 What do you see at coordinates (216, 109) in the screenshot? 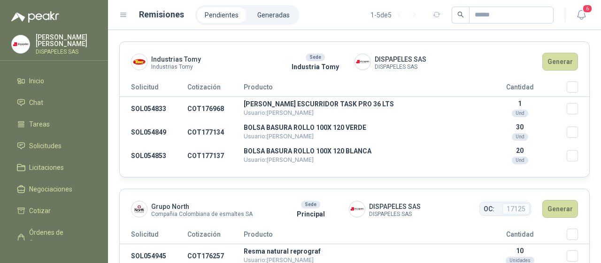
I see `td: COT176968` at bounding box center [216, 109].